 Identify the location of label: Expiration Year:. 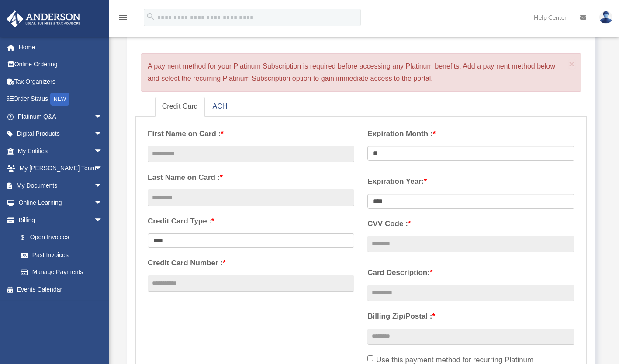
(470, 182).